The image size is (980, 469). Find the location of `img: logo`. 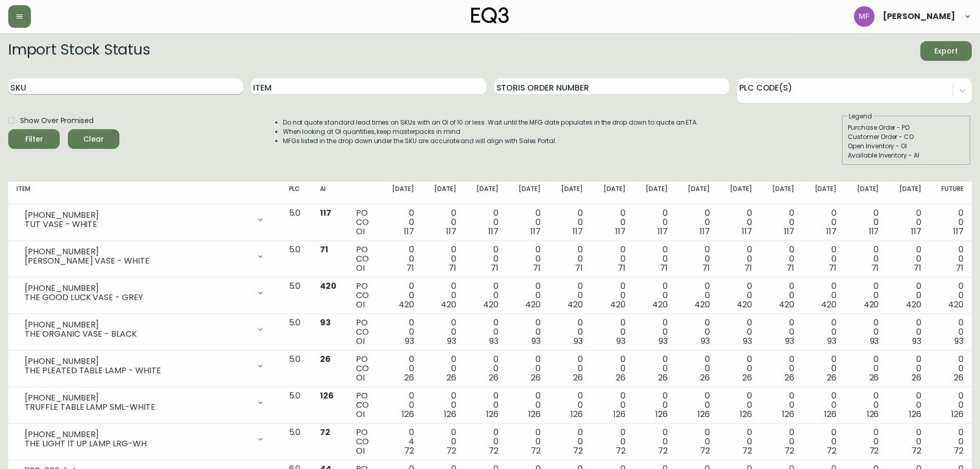

img: logo is located at coordinates (490, 15).